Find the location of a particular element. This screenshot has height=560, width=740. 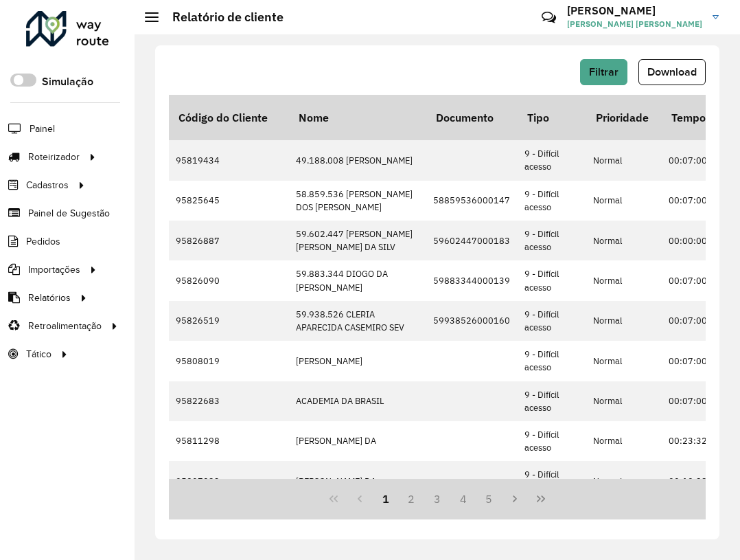

button: Filtrar is located at coordinates (604, 72).